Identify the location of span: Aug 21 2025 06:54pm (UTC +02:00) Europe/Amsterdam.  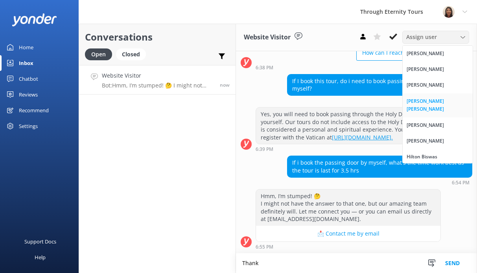
(225, 85).